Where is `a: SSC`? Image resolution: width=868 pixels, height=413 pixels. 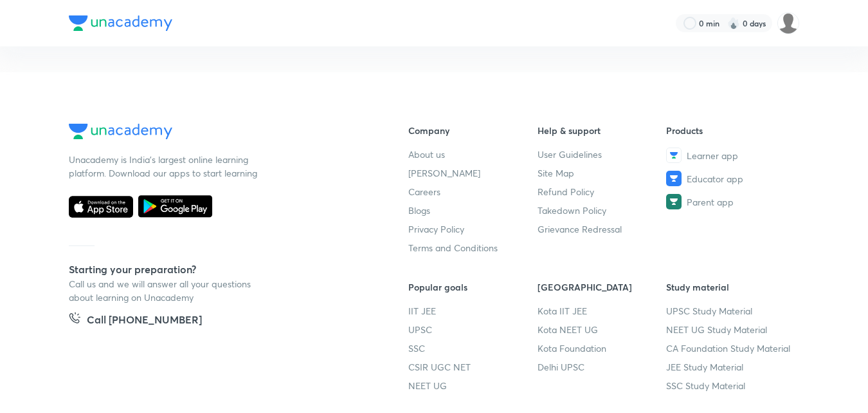 a: SSC is located at coordinates (473, 348).